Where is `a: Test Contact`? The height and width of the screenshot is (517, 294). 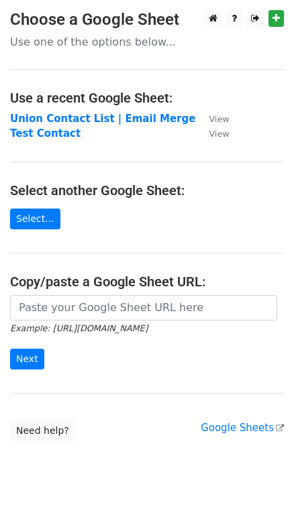
a: Test Contact is located at coordinates (45, 133).